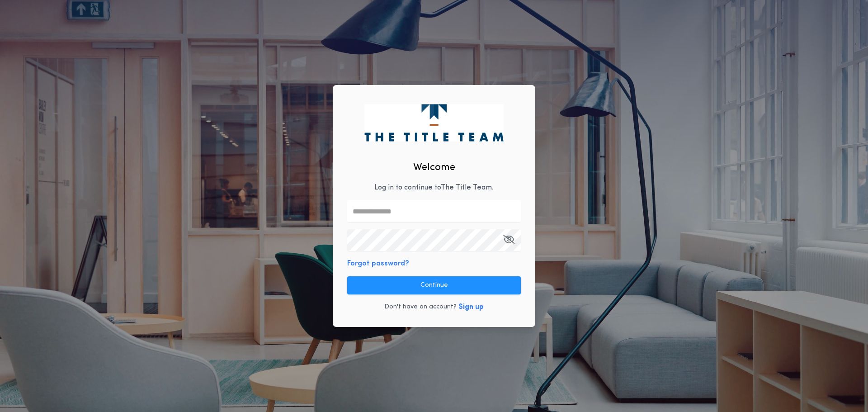  I want to click on p: Don't have an account?, so click(421, 307).